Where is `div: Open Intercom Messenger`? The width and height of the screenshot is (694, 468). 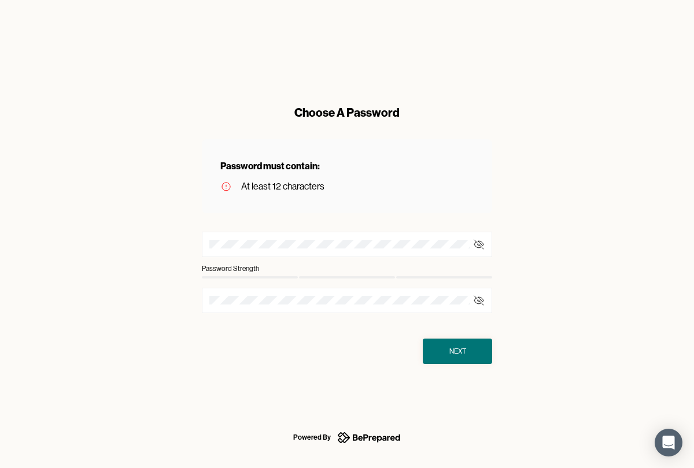 div: Open Intercom Messenger is located at coordinates (668, 443).